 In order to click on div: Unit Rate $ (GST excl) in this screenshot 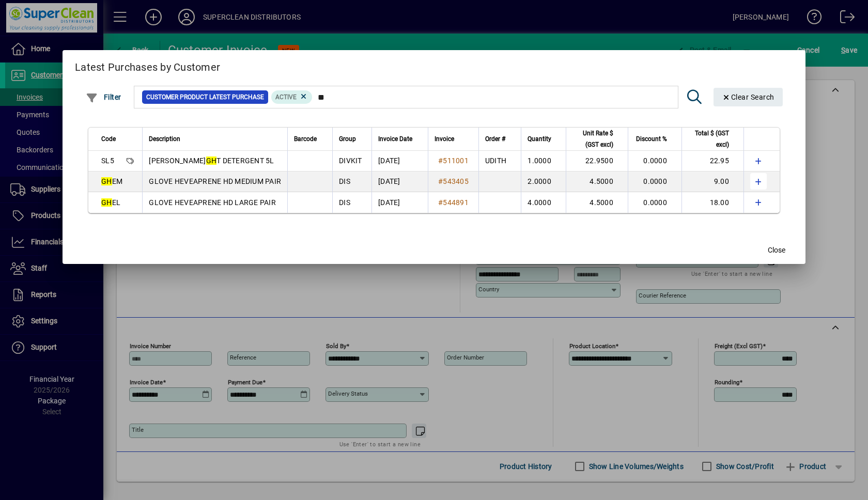, I will do `click(598, 139)`.